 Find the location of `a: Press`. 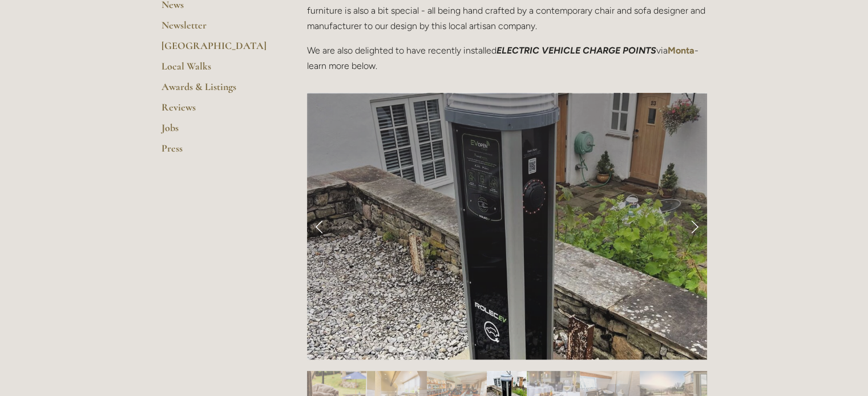

a: Press is located at coordinates (216, 152).